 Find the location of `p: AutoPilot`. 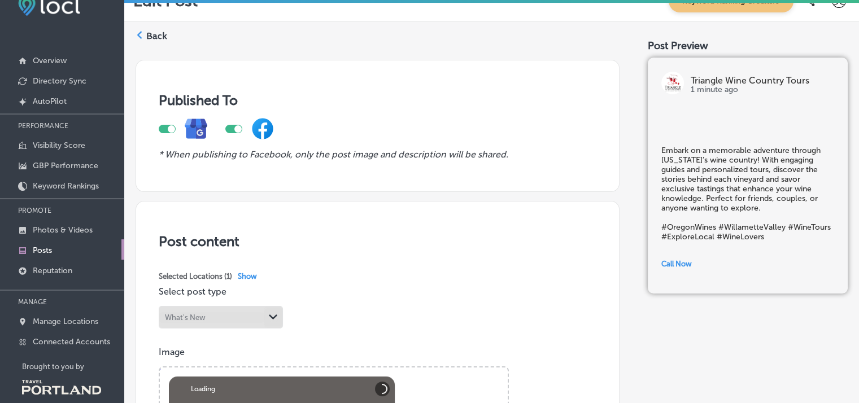

p: AutoPilot is located at coordinates (50, 101).